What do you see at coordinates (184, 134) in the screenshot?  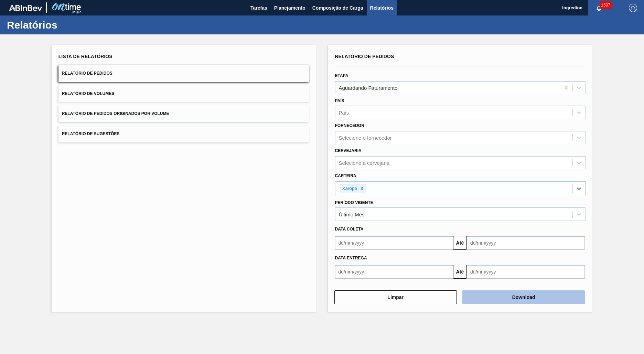 I see `button: Relatório de Sugestões` at bounding box center [184, 134].